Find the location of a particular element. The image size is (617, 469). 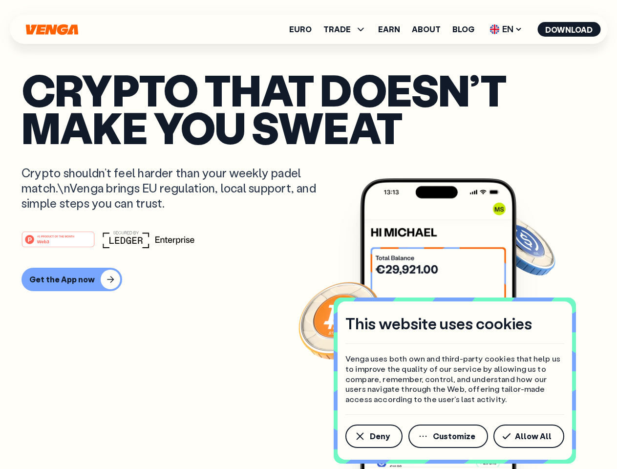

p: Crypto that doesn’t make you sweat is located at coordinates (308, 108).